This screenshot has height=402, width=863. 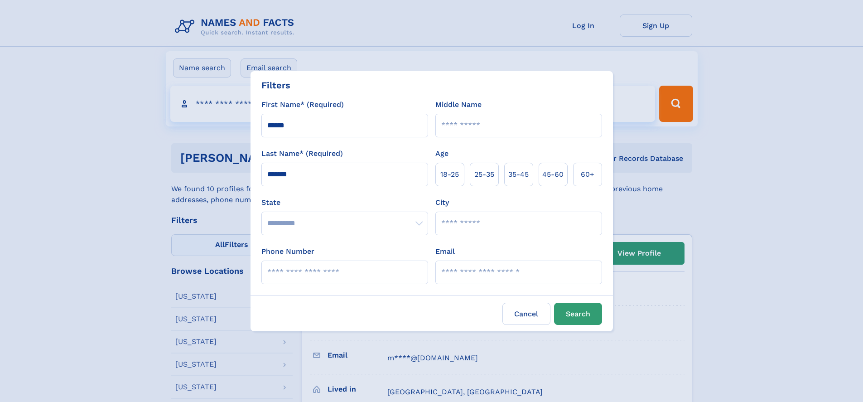 I want to click on label: State, so click(x=345, y=202).